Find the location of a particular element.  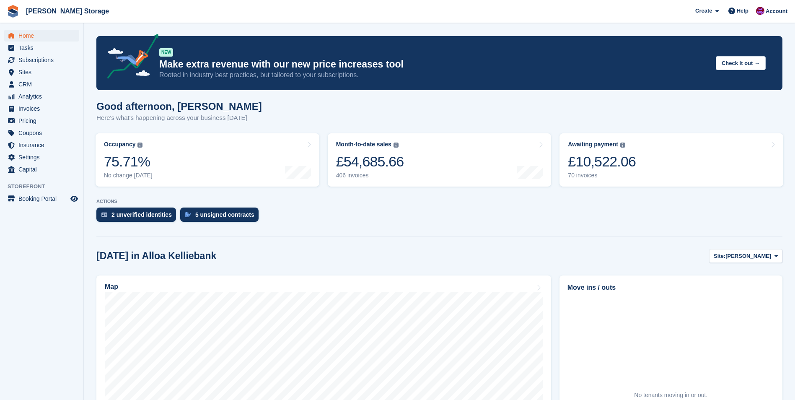

div: Occupancy is located at coordinates (119, 144).